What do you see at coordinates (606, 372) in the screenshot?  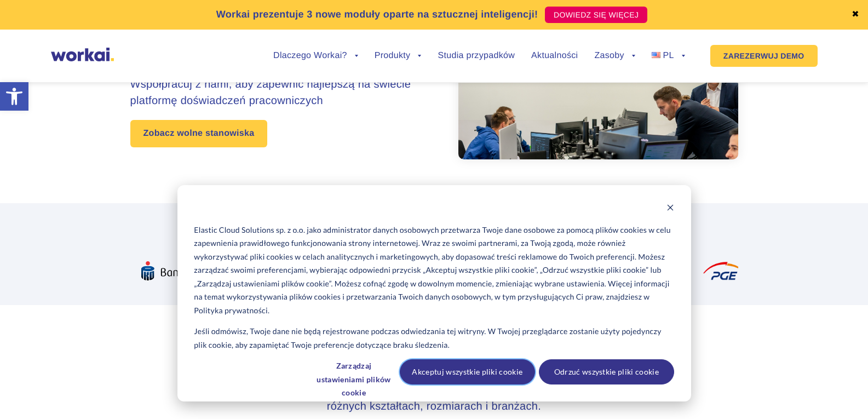 I see `button: Odrzuć wszystkie pliki cookie` at bounding box center [606, 372].